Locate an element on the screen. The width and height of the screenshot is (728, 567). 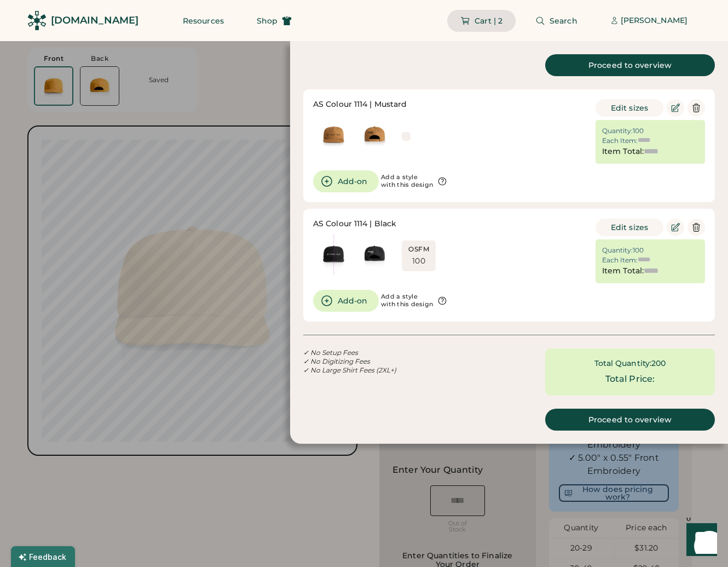
div: OSFM is located at coordinates (419, 249).